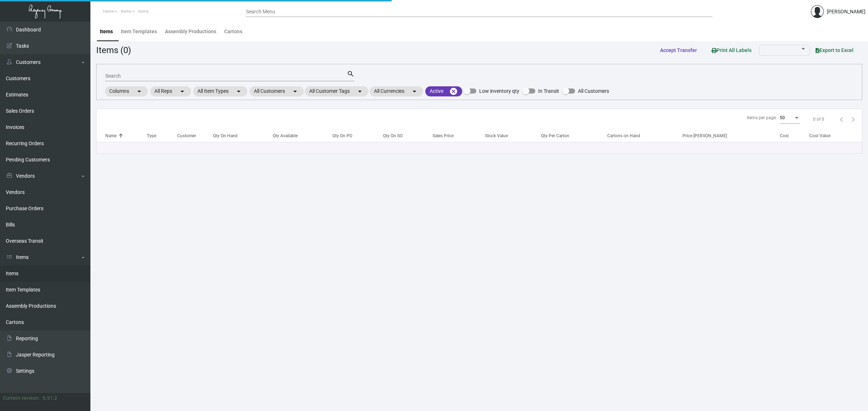  What do you see at coordinates (195, 136) in the screenshot?
I see `th: Customer` at bounding box center [195, 136].